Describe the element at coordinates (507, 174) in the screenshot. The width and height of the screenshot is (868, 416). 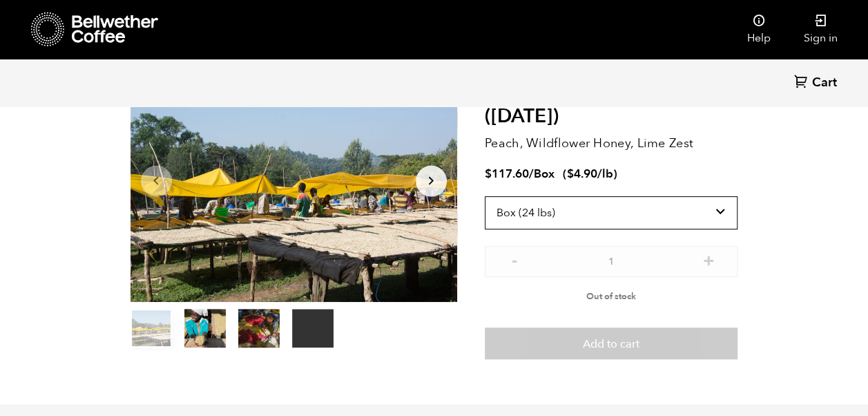
I see `bdi: 117.60` at that location.